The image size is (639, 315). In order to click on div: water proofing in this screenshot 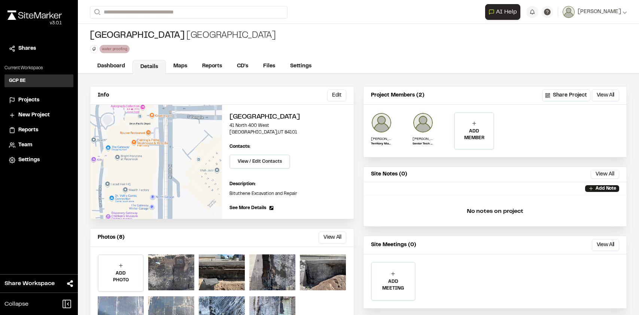, I will do `click(115, 49)`.